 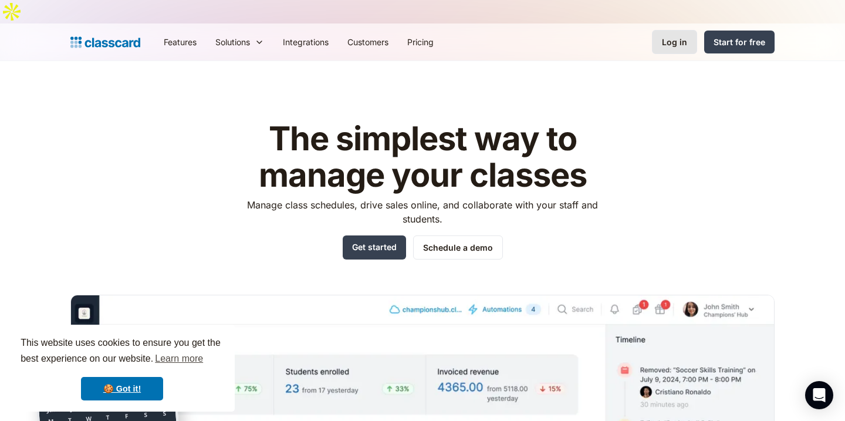 What do you see at coordinates (368, 42) in the screenshot?
I see `a: Customers` at bounding box center [368, 42].